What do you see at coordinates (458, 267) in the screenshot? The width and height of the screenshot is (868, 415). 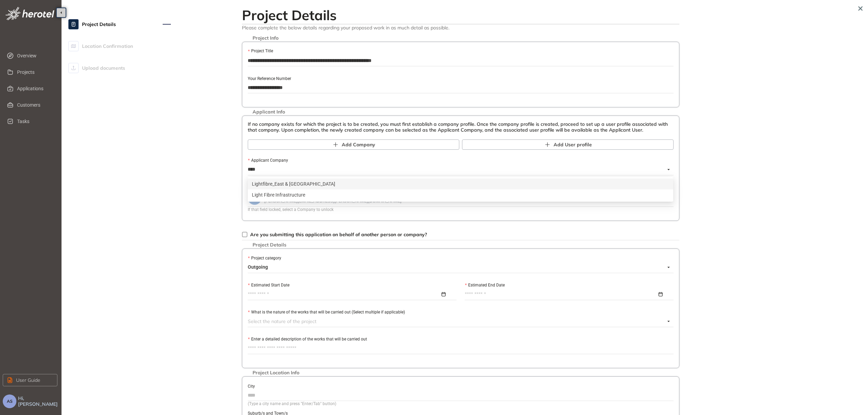 I see `span: Outgoing` at bounding box center [458, 267].